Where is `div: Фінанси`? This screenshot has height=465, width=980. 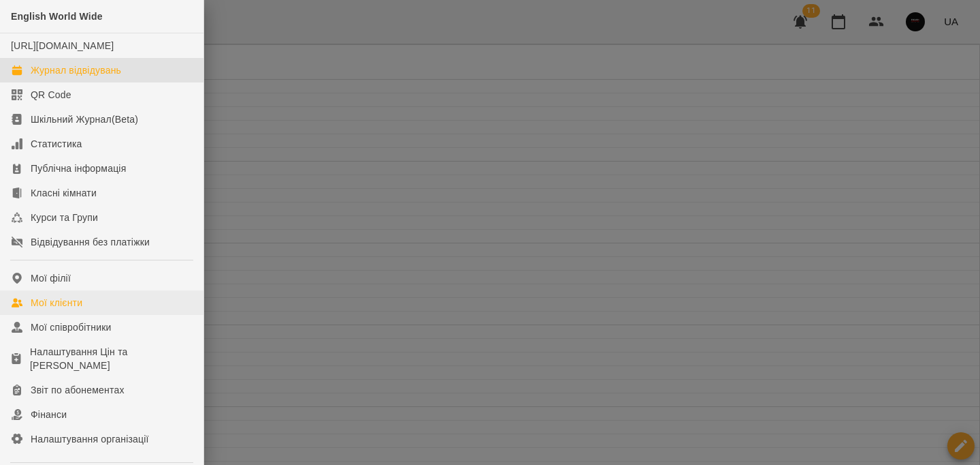 div: Фінанси is located at coordinates (48, 414).